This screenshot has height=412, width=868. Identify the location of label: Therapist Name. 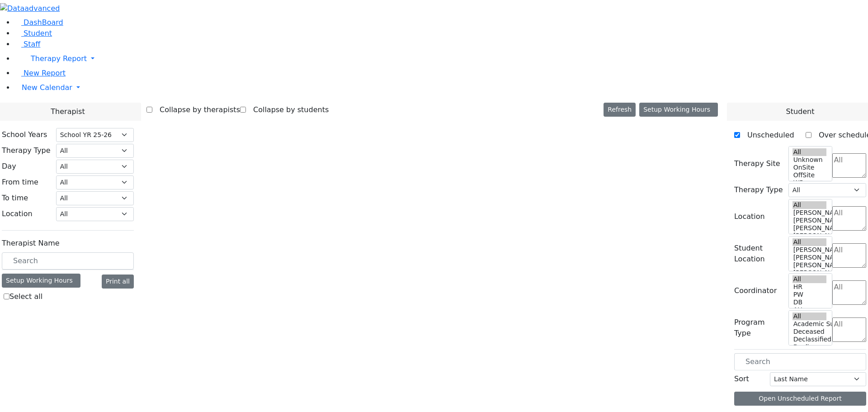
(31, 243).